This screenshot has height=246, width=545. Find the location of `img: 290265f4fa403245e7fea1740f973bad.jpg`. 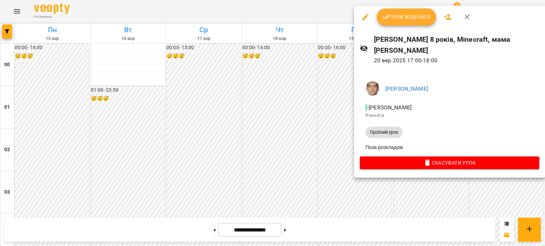

img: 290265f4fa403245e7fea1740f973bad.jpg is located at coordinates (372, 89).